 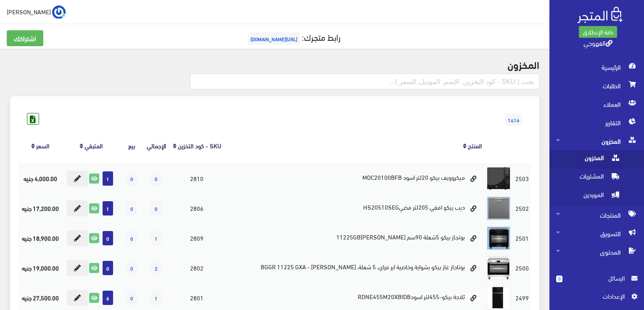 What do you see at coordinates (498, 238) in the screenshot?
I see `img: botgaz-byko-5shaal-90sm-aman-kaml-asodbggr11225gb.png` at bounding box center [498, 238].